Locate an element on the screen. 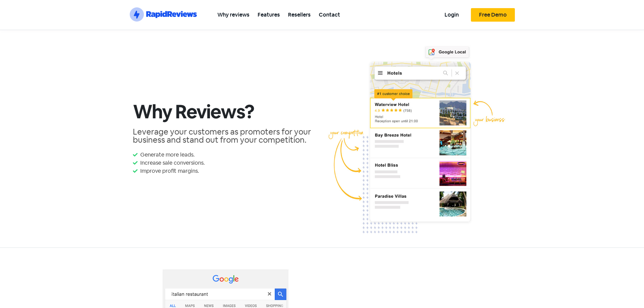 This screenshot has width=644, height=308. a: Login is located at coordinates (452, 14).